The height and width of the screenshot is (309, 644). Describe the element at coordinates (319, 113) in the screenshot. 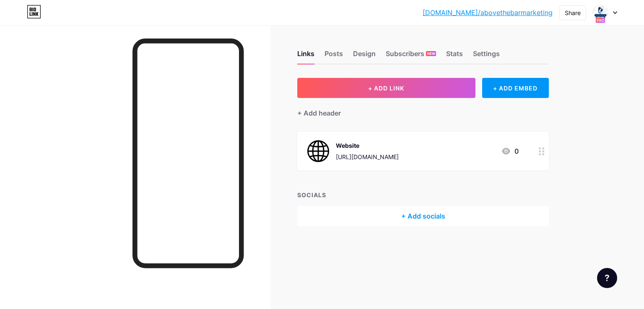

I see `div: + Add header` at that location.